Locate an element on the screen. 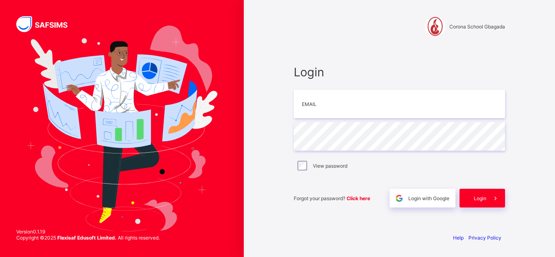 The image size is (555, 257). span: Click here is located at coordinates (358, 198).